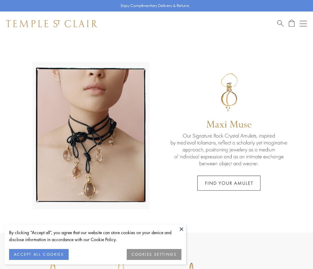 The image size is (313, 269). What do you see at coordinates (52, 24) in the screenshot?
I see `img: Temple St. Clair` at bounding box center [52, 24].